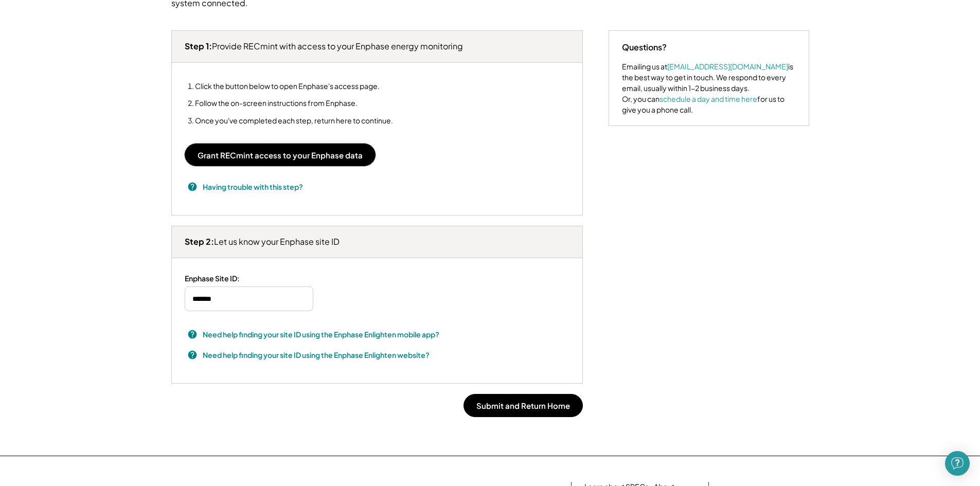  Describe the element at coordinates (709, 88) in the screenshot. I see `div: Emailing us at is the best way to get in touch. We respond to every email, usually within 1-2 bus...` at that location.